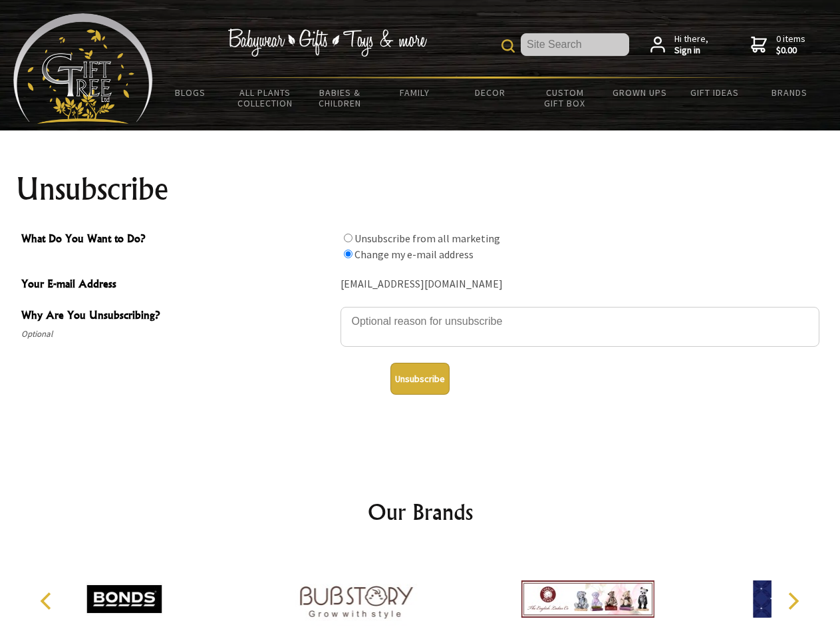 The width and height of the screenshot is (840, 639). What do you see at coordinates (640, 92) in the screenshot?
I see `a: Grown Ups` at bounding box center [640, 92].